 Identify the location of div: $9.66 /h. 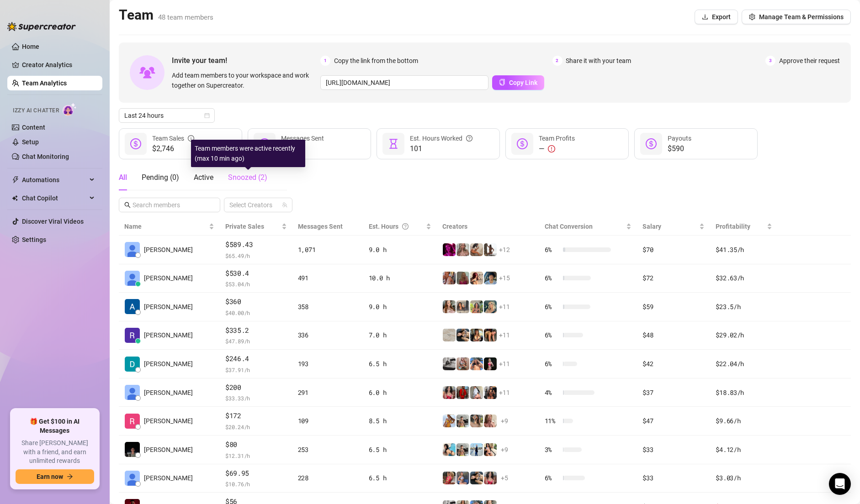
(743, 421).